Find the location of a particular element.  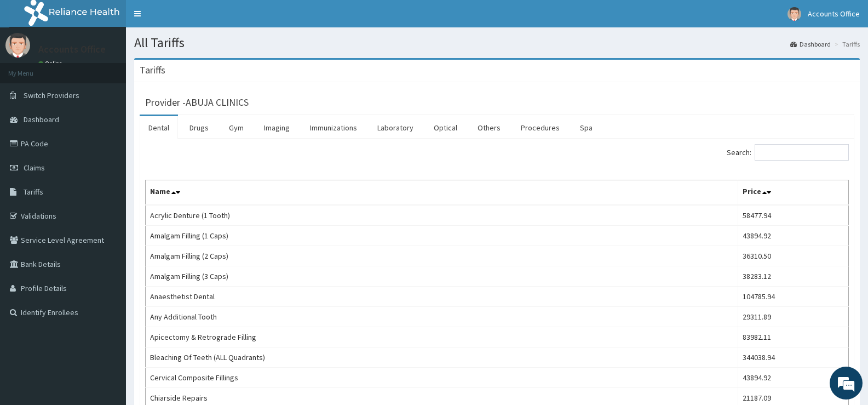

input: Search: is located at coordinates (801, 152).